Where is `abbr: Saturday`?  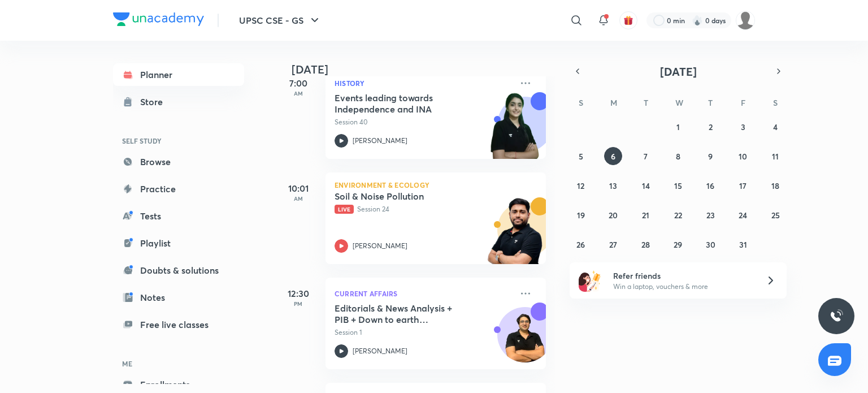
abbr: Saturday is located at coordinates (775, 102).